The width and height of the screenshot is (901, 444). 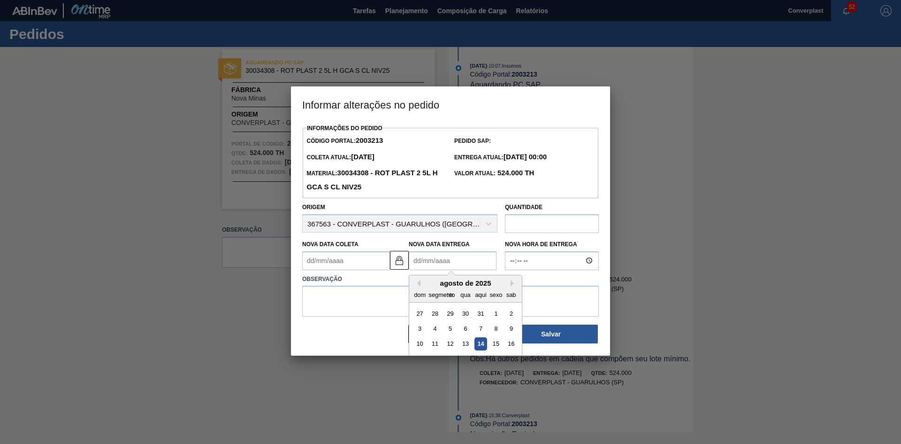 What do you see at coordinates (511, 328) in the screenshot?
I see `div: Escolha sábado, 9 de agosto de 2025` at bounding box center [511, 328].